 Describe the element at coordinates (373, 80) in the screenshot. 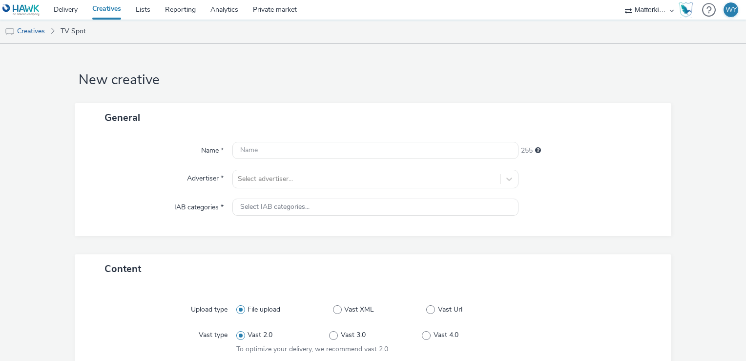

I see `h1: New creative` at that location.